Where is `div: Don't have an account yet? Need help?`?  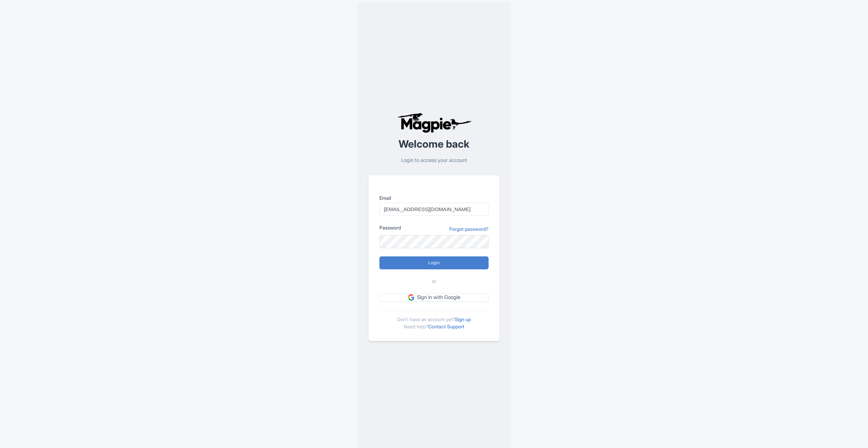
div: Don't have an account yet? Need help? is located at coordinates (434, 320).